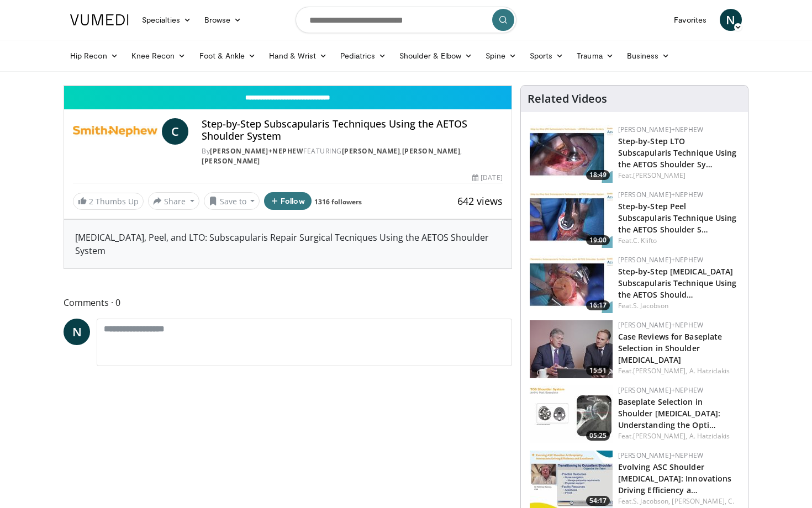 This screenshot has height=508, width=812. What do you see at coordinates (598, 501) in the screenshot?
I see `span: 54:17` at bounding box center [598, 501].